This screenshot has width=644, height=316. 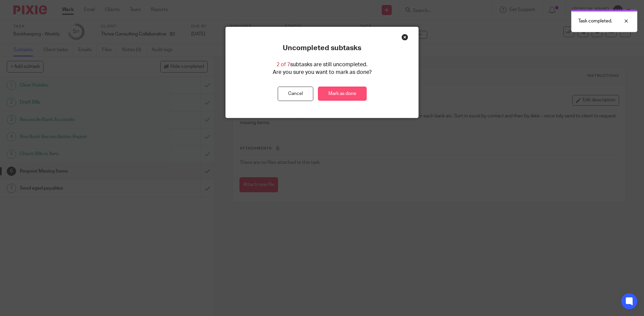 I want to click on p: Are you sure you want to mark as done?, so click(x=322, y=72).